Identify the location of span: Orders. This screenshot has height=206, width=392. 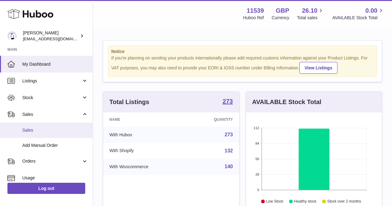
(52, 161).